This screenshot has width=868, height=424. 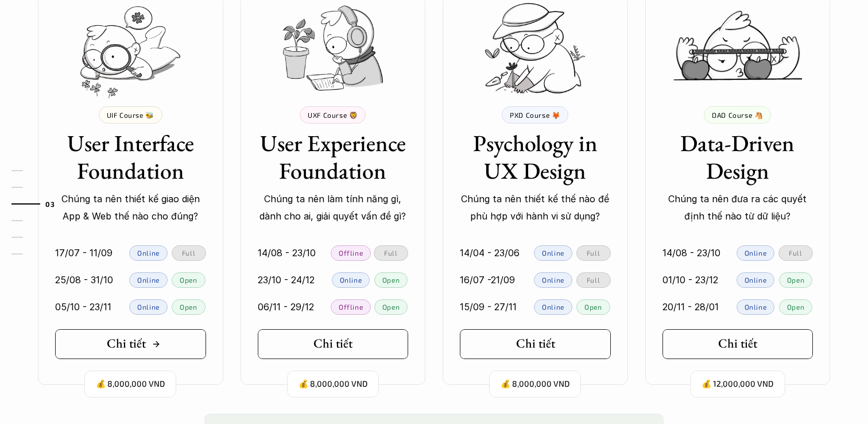 What do you see at coordinates (488, 307) in the screenshot?
I see `p: 15/09 - 27/11` at bounding box center [488, 307].